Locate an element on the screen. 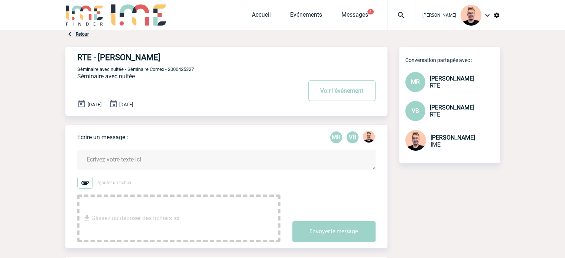 The image size is (565, 258). p: MR is located at coordinates (336, 137).